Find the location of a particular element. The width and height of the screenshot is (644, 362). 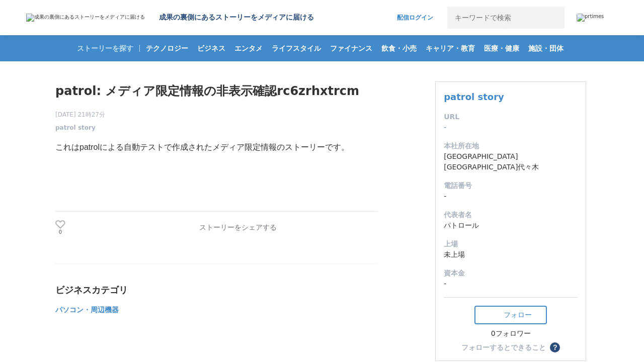

a: パソコン・周辺機器 is located at coordinates (87, 310).